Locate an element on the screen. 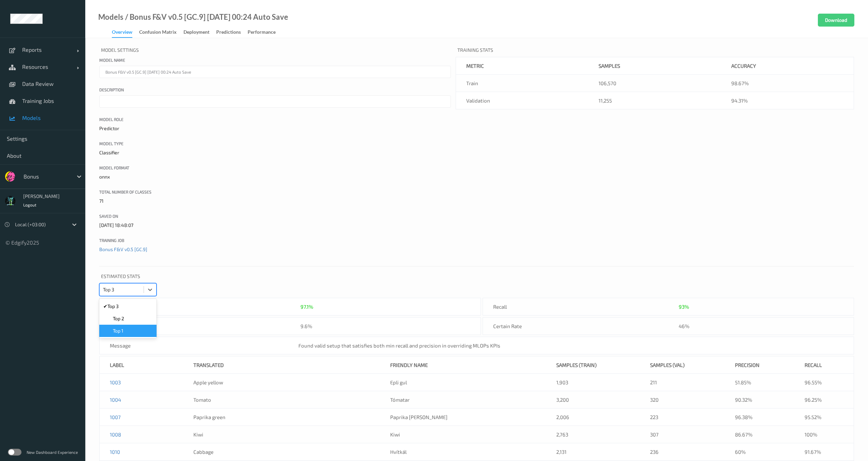 This screenshot has height=461, width=868. div: Overview is located at coordinates (122, 33).